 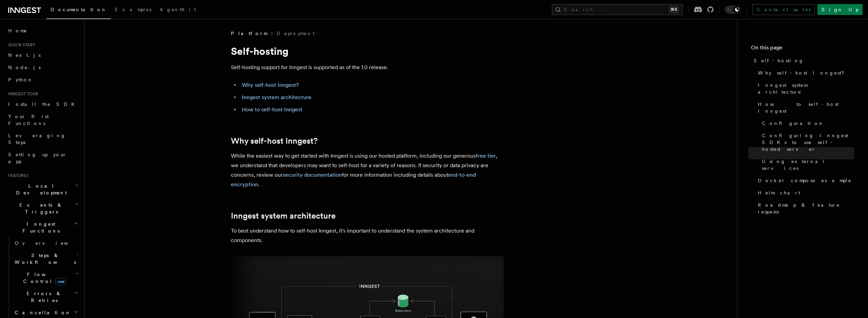 What do you see at coordinates (79, 9) in the screenshot?
I see `span: Documentation` at bounding box center [79, 9].